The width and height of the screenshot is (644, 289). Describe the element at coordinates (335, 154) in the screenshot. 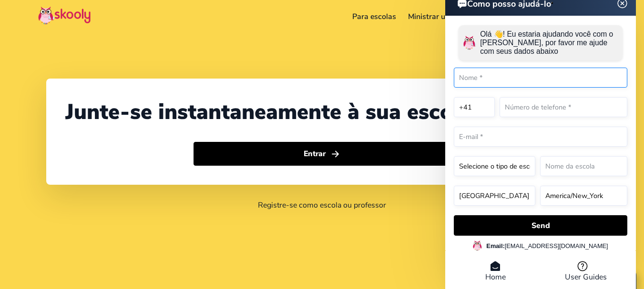

I see `ion-icon: arrow forward outline` at that location.